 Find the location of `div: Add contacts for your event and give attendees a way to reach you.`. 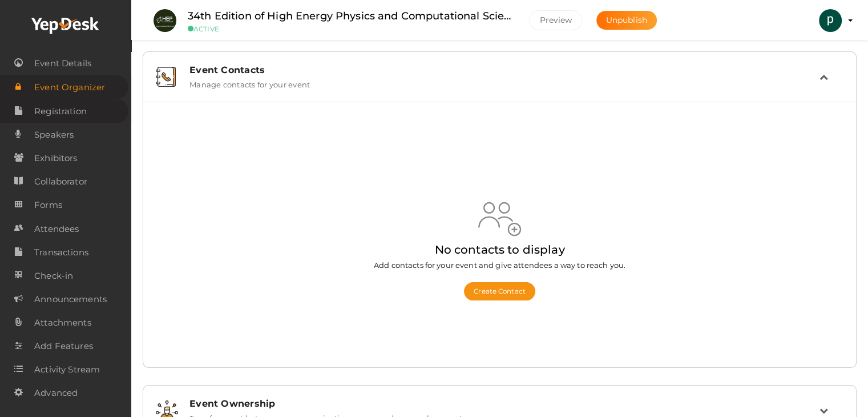

div: Add contacts for your event and give attendees a way to reach you. is located at coordinates (499, 265).